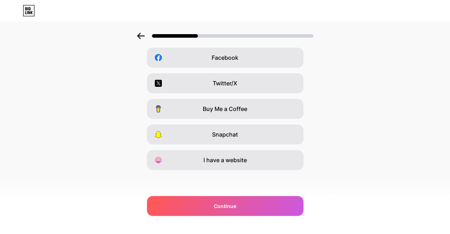  Describe the element at coordinates (225, 58) in the screenshot. I see `span: Facebook` at that location.